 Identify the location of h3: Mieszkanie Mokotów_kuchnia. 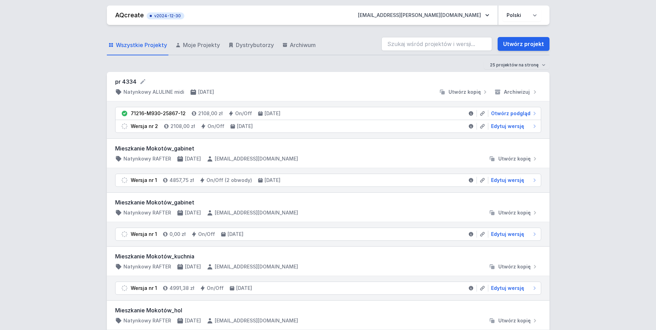
(328, 256).